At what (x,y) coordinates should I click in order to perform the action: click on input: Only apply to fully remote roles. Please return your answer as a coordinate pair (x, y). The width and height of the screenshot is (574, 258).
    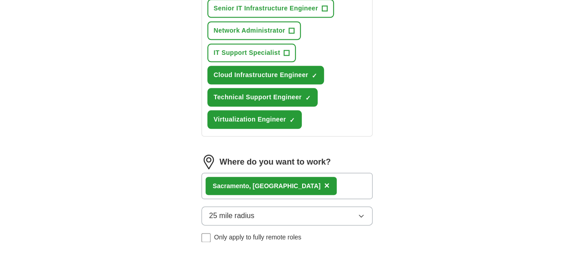
    Looking at the image, I should click on (206, 238).